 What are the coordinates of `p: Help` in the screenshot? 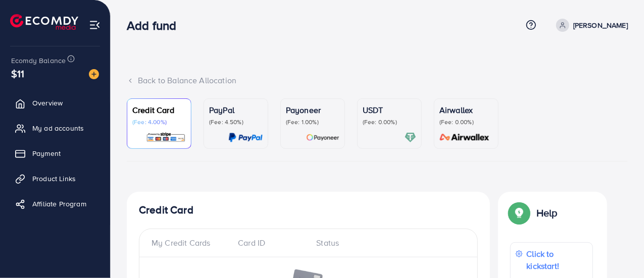 It's located at (547, 213).